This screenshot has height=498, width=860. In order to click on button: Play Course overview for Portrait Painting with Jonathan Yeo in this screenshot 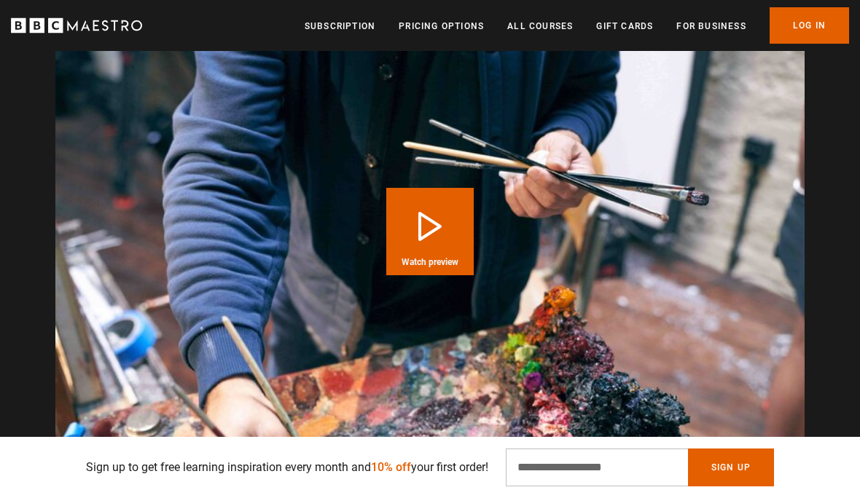, I will do `click(430, 232)`.